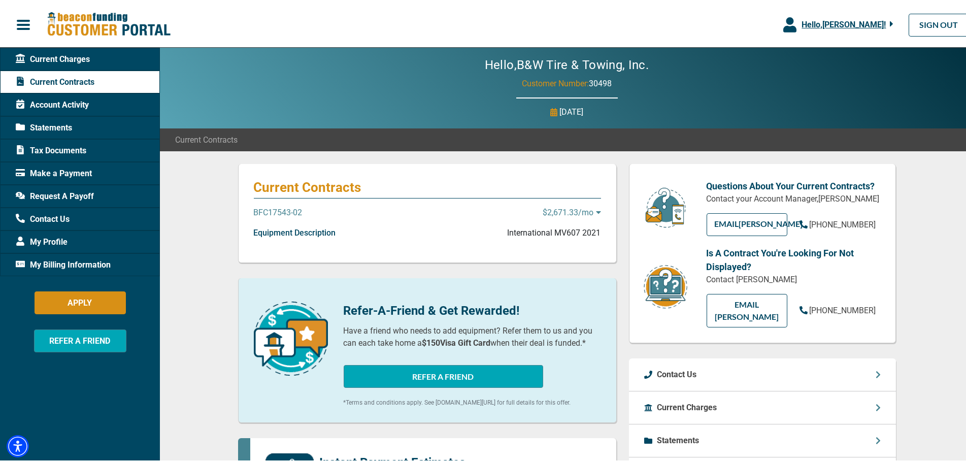 The image size is (966, 462). I want to click on b: $150 Visa Gift Card, so click(456, 341).